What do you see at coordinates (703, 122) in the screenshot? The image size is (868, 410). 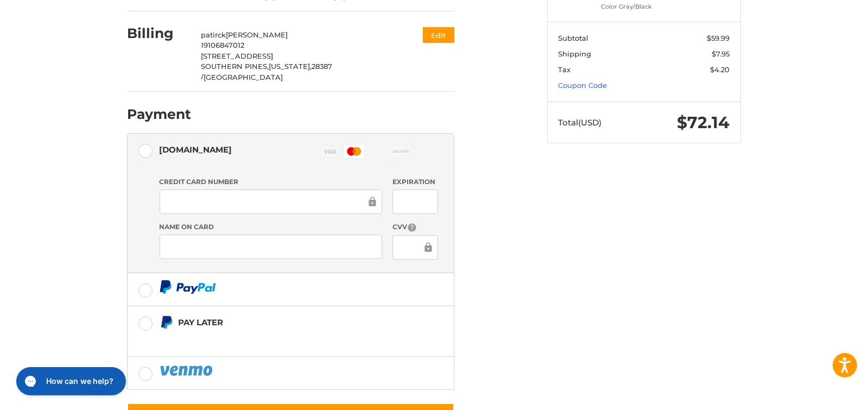 I see `span: $72.14` at bounding box center [703, 122].